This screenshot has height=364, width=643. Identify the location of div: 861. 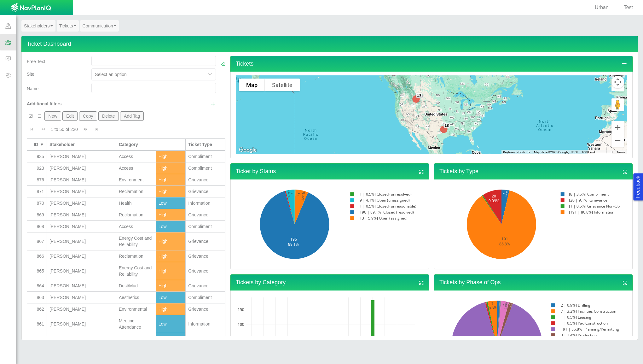
(37, 324).